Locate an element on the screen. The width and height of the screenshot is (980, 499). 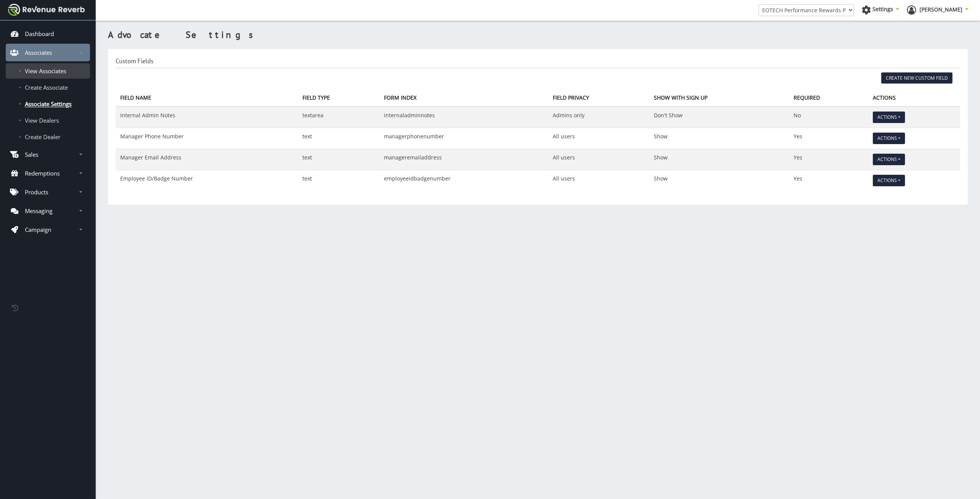
th: Field Type is located at coordinates (338, 97).